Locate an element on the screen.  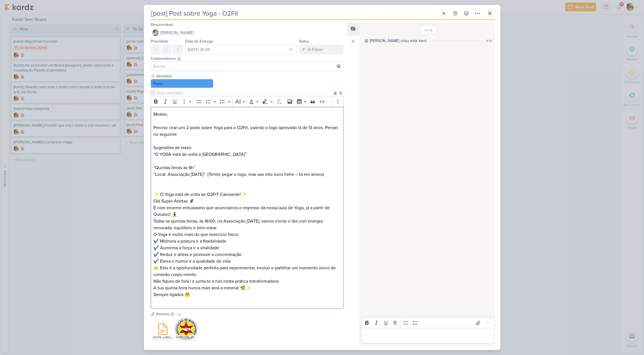
label: Data de Entrega is located at coordinates (199, 41).